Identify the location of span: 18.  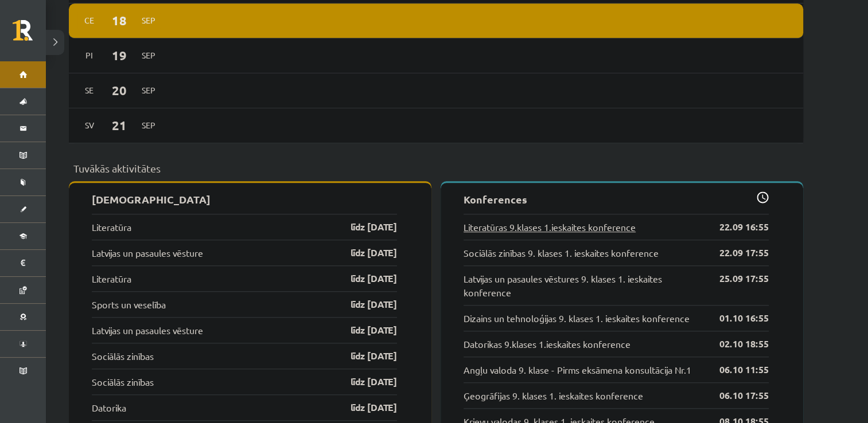
(119, 20).